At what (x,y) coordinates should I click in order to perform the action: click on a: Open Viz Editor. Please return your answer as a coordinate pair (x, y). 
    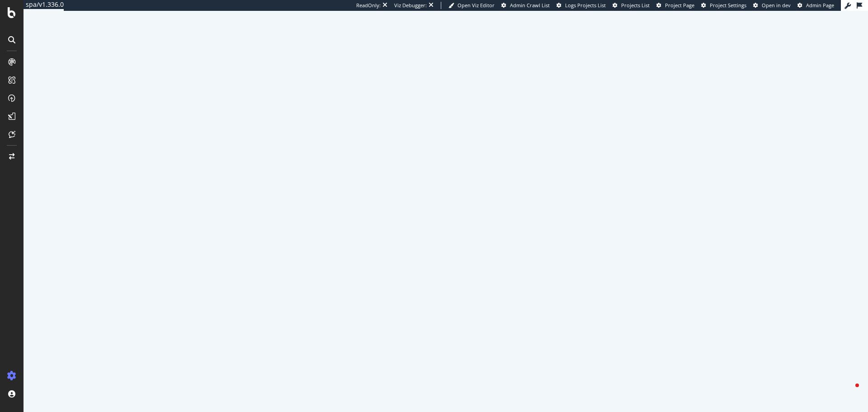
    Looking at the image, I should click on (471, 6).